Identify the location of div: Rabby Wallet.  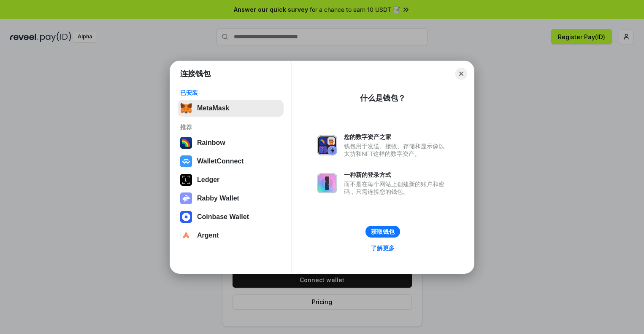
(218, 198).